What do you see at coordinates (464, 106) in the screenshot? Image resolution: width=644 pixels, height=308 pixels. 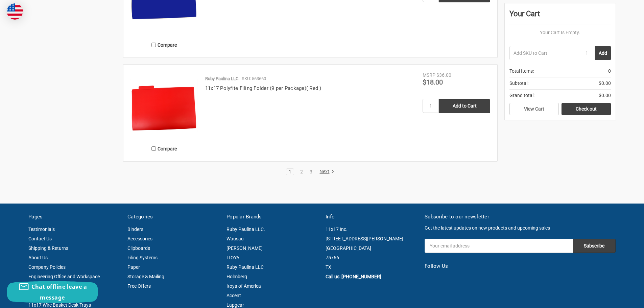 I see `input: Add to Cart` at bounding box center [464, 106].